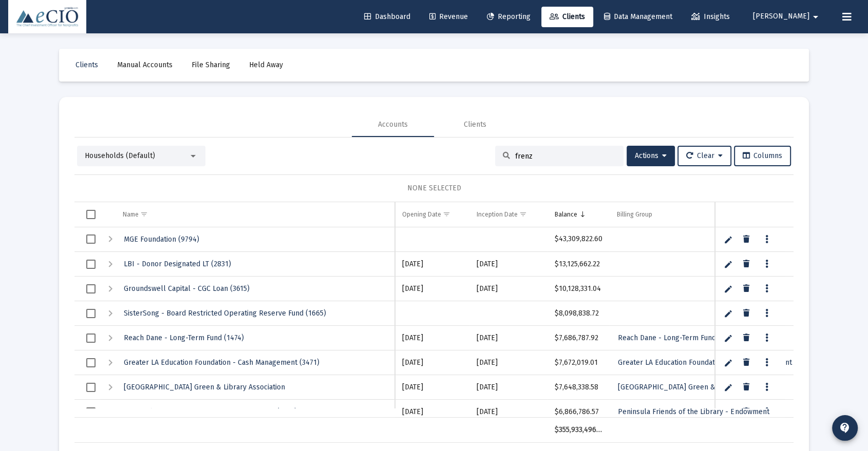 The height and width of the screenshot is (451, 868). I want to click on td: Column Name, so click(255, 215).